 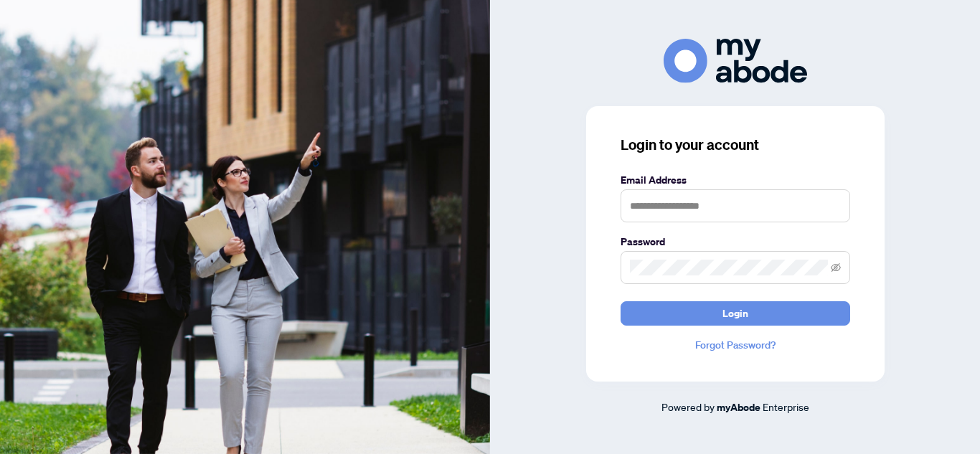 What do you see at coordinates (835, 267) in the screenshot?
I see `span: eye-invisible` at bounding box center [835, 267].